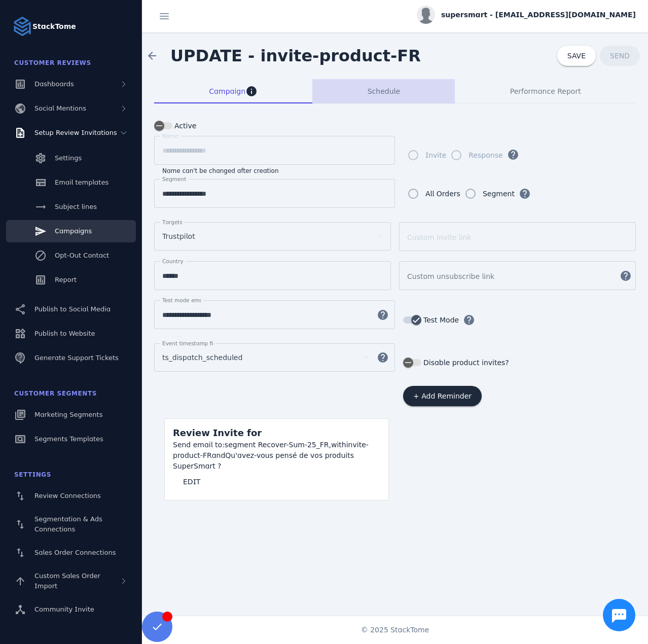 This screenshot has height=644, width=648. I want to click on span: + Add Reminder, so click(442, 396).